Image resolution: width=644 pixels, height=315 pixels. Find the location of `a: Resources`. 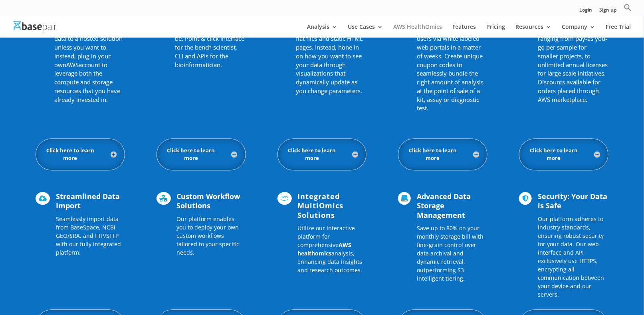

a: Resources is located at coordinates (533, 31).